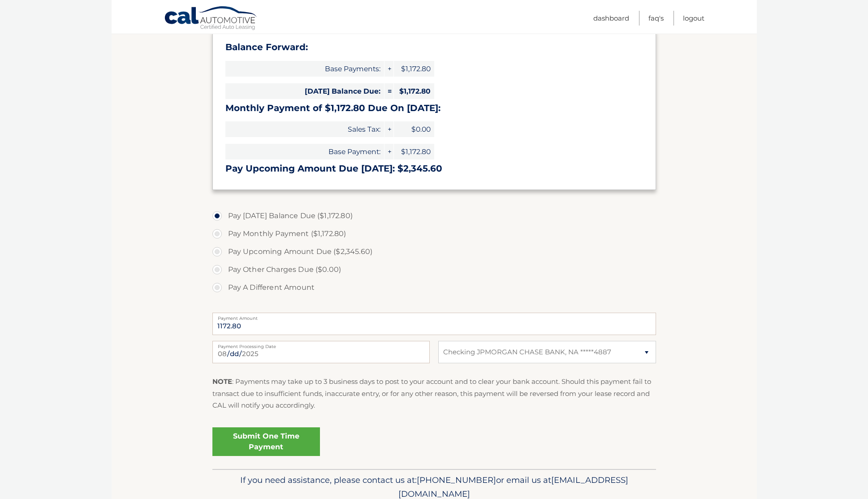 The height and width of the screenshot is (499, 868). I want to click on strong: NOTE, so click(222, 382).